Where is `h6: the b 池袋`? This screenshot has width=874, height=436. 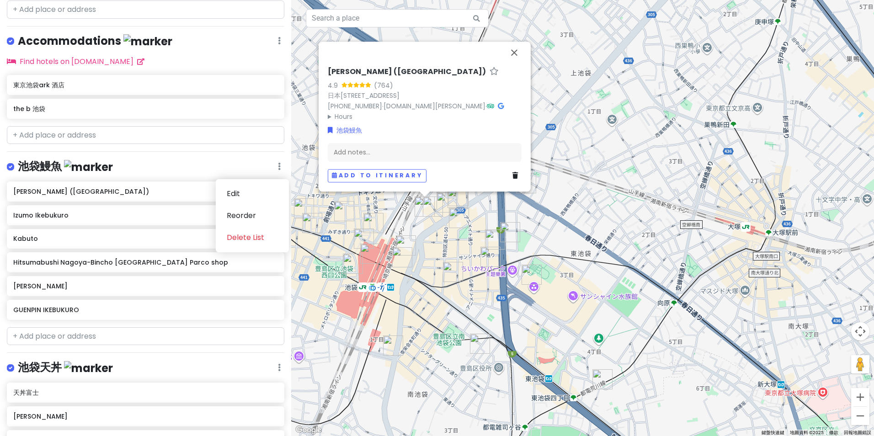 h6: the b 池袋 is located at coordinates (145, 109).